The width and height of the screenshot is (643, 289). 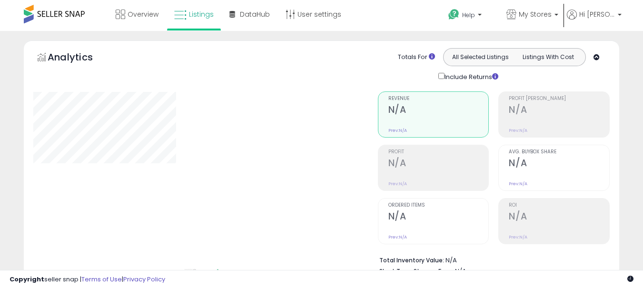 What do you see at coordinates (558, 152) in the screenshot?
I see `span: Avg. Buybox Share` at bounding box center [558, 152].